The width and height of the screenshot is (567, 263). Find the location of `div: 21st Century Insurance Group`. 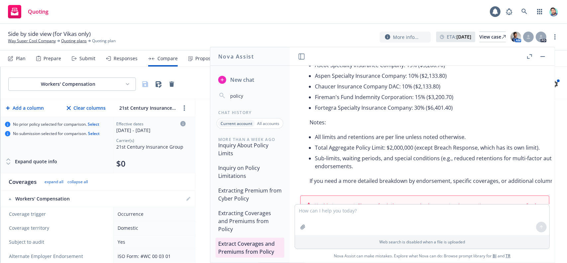

div: 21st Century Insurance Group is located at coordinates (151, 146).